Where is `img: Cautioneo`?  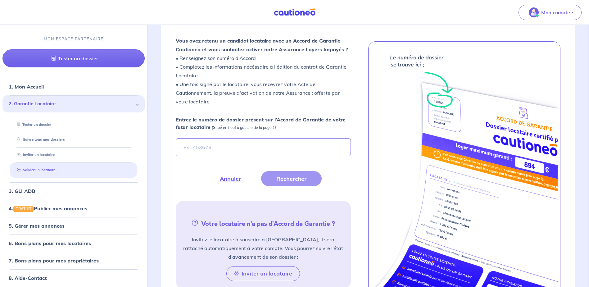
img: Cautioneo is located at coordinates (295, 12).